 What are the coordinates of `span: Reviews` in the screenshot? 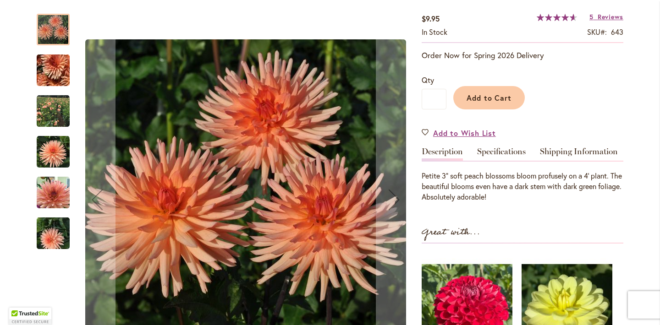 It's located at (610, 16).